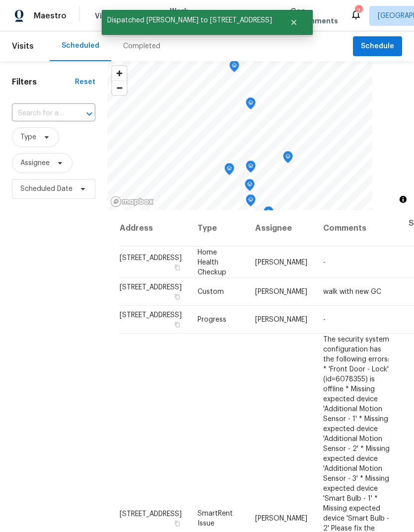 Image resolution: width=414 pixels, height=532 pixels. Describe the element at coordinates (378, 46) in the screenshot. I see `button: Schedule` at that location.